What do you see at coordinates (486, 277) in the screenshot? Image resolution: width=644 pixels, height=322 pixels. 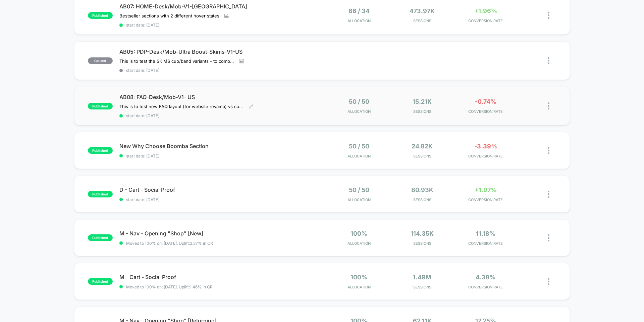 I see `span: 4.38%` at bounding box center [486, 277].